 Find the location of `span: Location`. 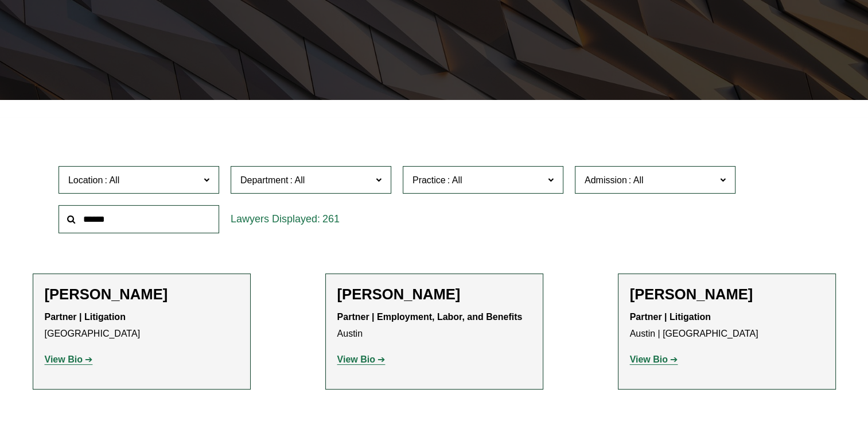

span: Location is located at coordinates (86, 180).